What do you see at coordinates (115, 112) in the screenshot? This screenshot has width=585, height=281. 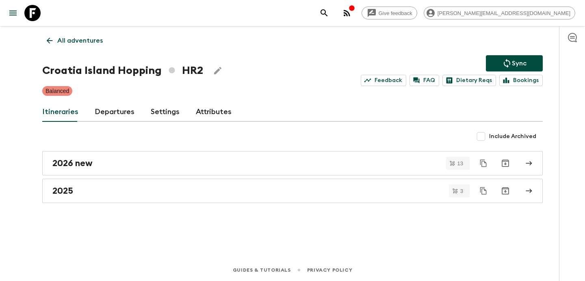 I see `a: Departures` at bounding box center [115, 112].